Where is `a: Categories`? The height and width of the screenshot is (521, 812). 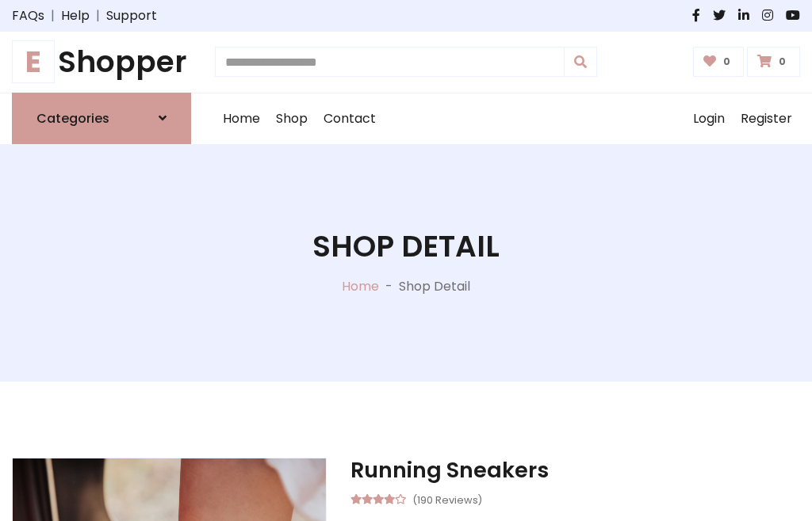
a: Categories is located at coordinates (101, 118).